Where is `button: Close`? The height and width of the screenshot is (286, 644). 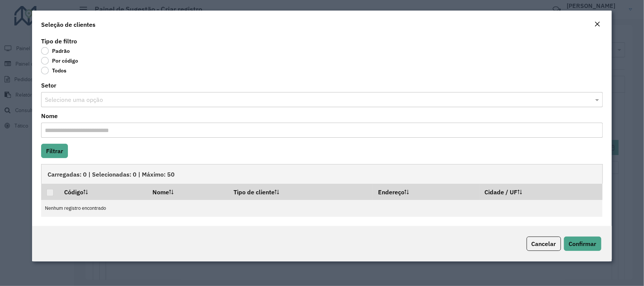
button: Close is located at coordinates (598, 25).